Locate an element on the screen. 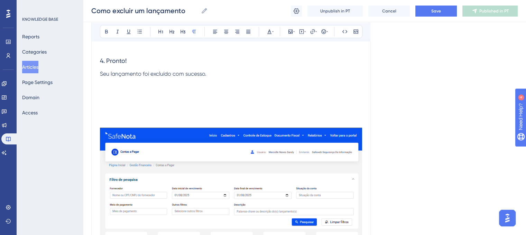 This screenshot has height=235, width=526. button: Access is located at coordinates (30, 113).